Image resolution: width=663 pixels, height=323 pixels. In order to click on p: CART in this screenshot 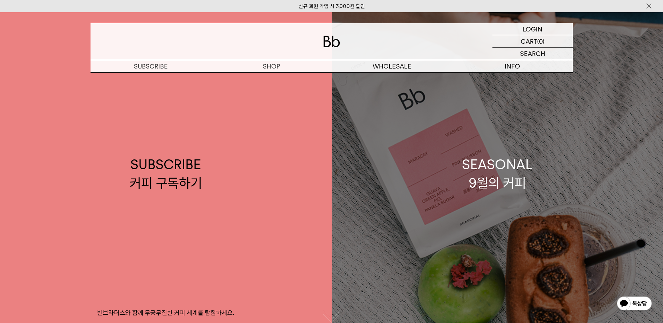, I will do `click(528, 41)`.